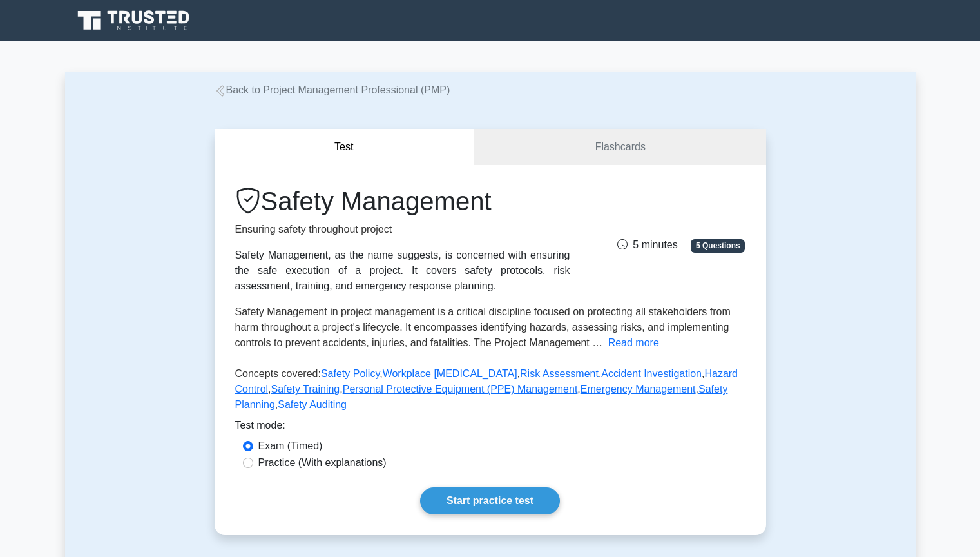 The image size is (980, 557). Describe the element at coordinates (490, 501) in the screenshot. I see `a: Start practice test` at that location.